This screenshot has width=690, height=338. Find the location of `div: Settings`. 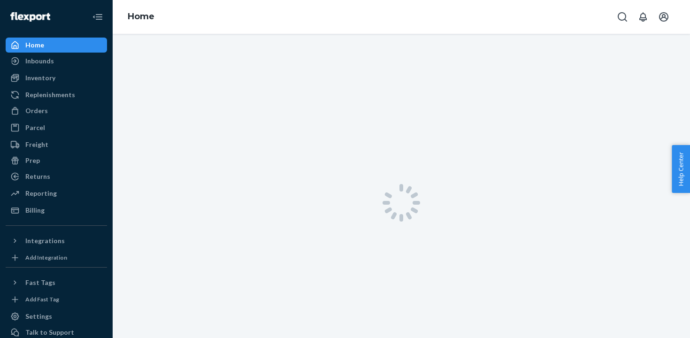

div: Settings is located at coordinates (38, 316).